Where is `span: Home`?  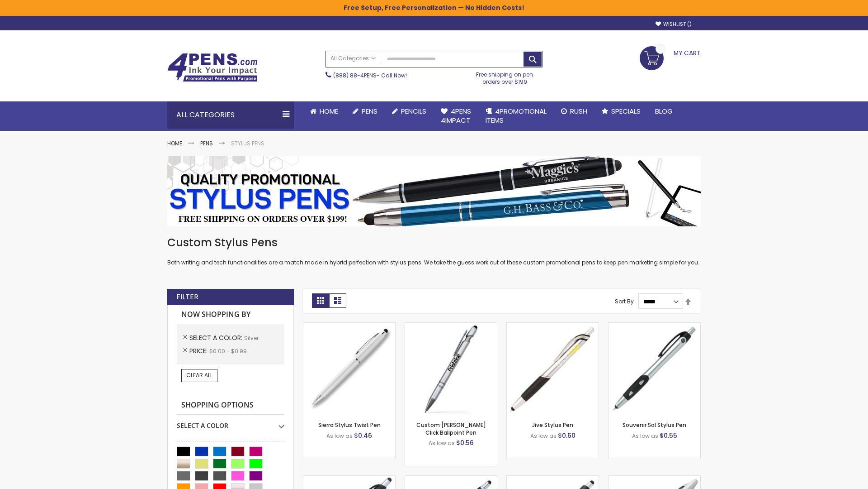 span: Home is located at coordinates (329, 111).